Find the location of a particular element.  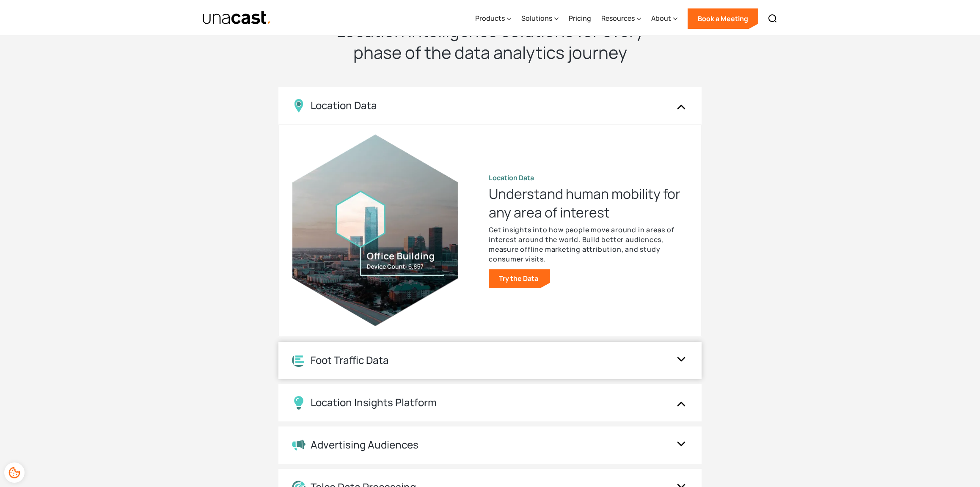

a: Pricing is located at coordinates (580, 19).